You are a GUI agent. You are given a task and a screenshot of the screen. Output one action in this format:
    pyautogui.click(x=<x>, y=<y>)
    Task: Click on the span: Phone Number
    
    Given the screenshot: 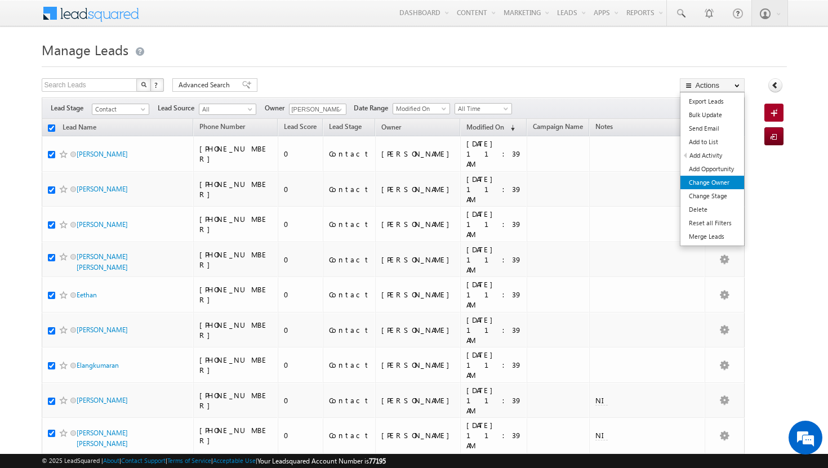 What is the action you would take?
    pyautogui.click(x=222, y=126)
    